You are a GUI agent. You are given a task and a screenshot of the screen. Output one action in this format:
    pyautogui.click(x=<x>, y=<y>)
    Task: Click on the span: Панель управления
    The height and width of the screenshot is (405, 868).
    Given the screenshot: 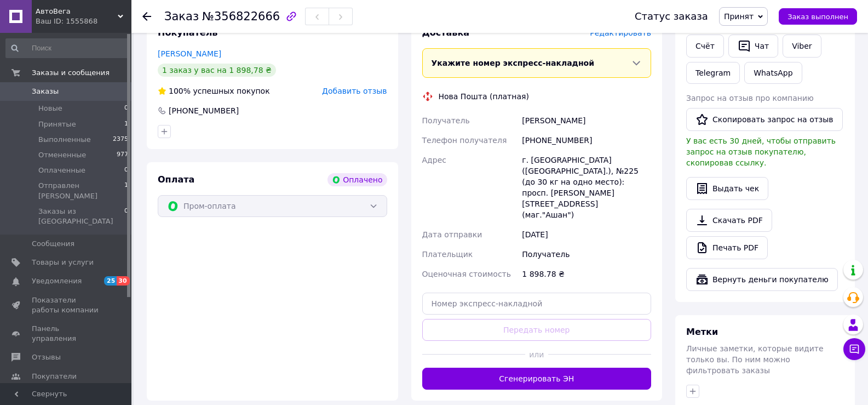 What is the action you would take?
    pyautogui.click(x=66, y=334)
    